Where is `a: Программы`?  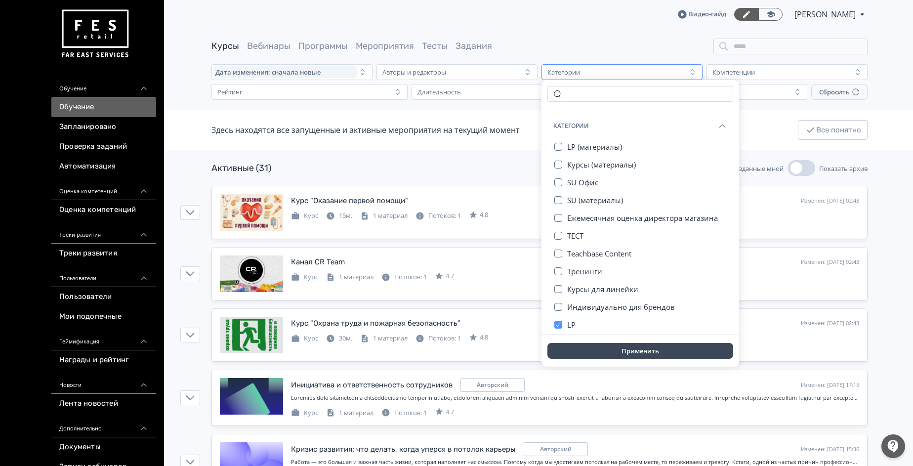
a: Программы is located at coordinates (323, 46).